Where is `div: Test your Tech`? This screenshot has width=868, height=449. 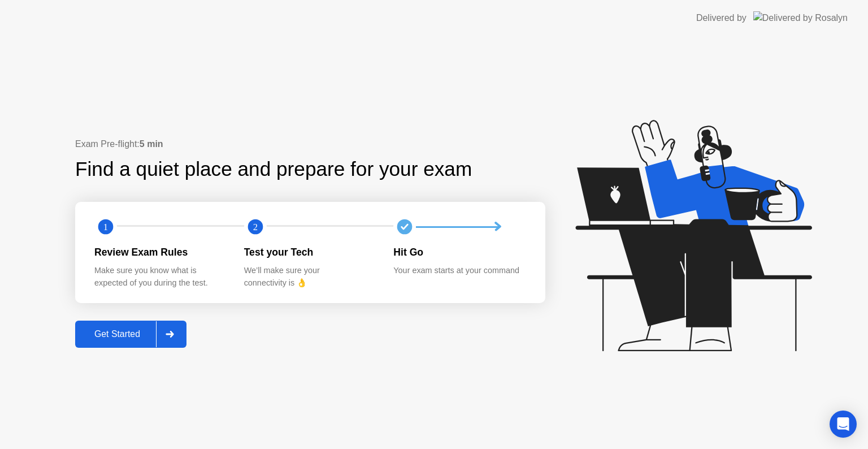 div: Test your Tech is located at coordinates (310, 253).